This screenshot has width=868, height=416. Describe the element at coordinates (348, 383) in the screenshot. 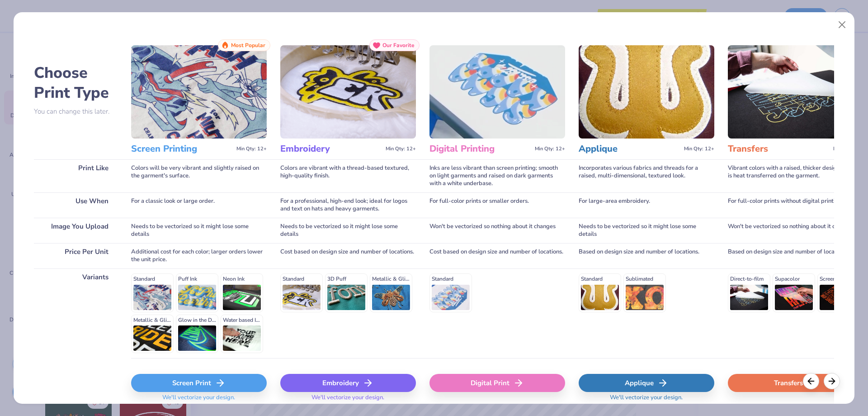

I see `div: Embroidery` at that location.